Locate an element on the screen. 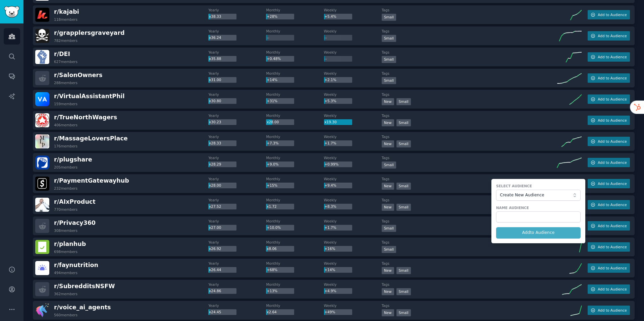 The width and height of the screenshot is (644, 321). span: +7.3% is located at coordinates (272, 143).